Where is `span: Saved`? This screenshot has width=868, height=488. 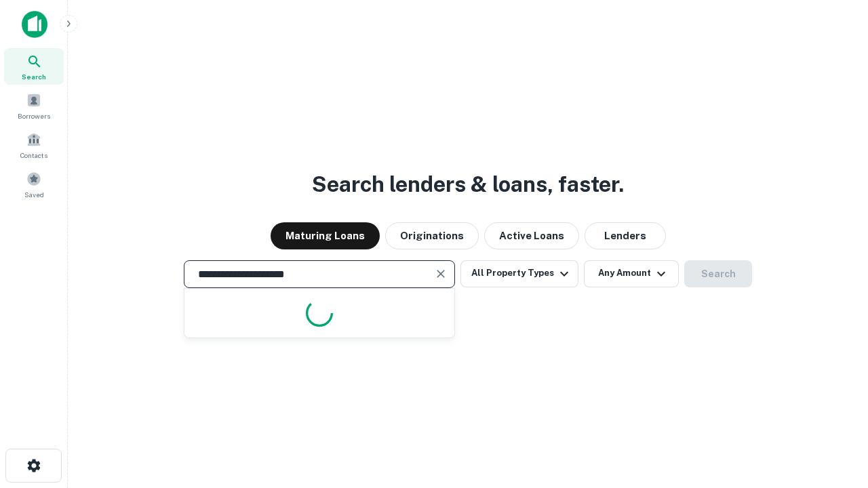 span: Saved is located at coordinates (34, 195).